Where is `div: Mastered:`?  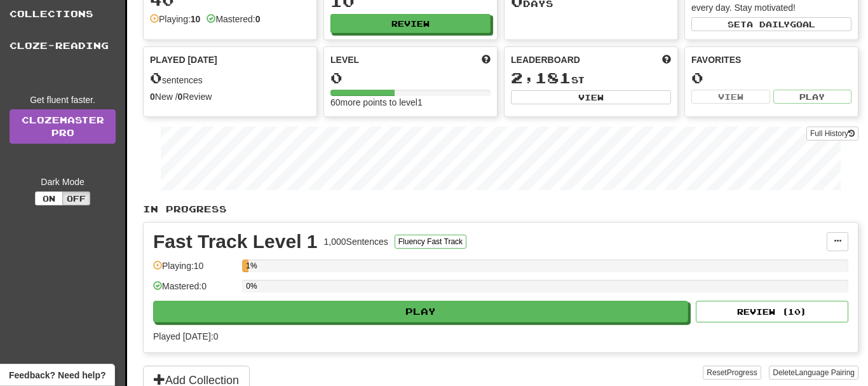 div: Mastered: is located at coordinates (233, 19).